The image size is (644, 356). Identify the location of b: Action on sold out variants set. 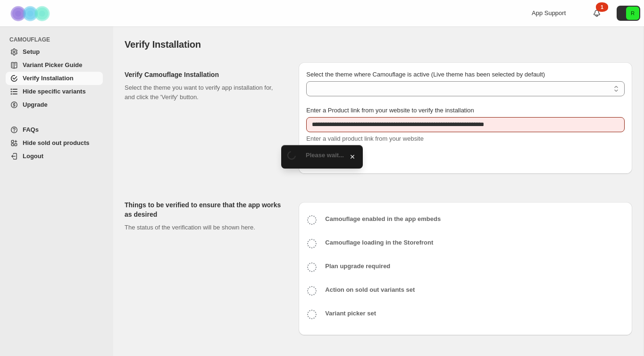
(370, 289).